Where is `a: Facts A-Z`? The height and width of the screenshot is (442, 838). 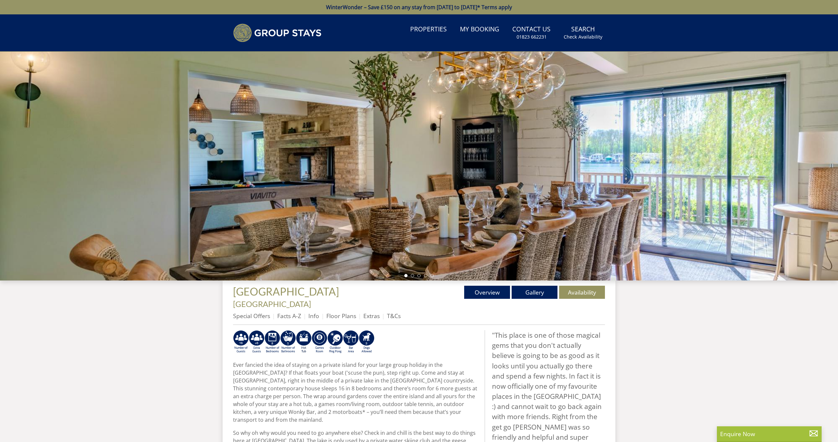
a: Facts A-Z is located at coordinates (289, 316).